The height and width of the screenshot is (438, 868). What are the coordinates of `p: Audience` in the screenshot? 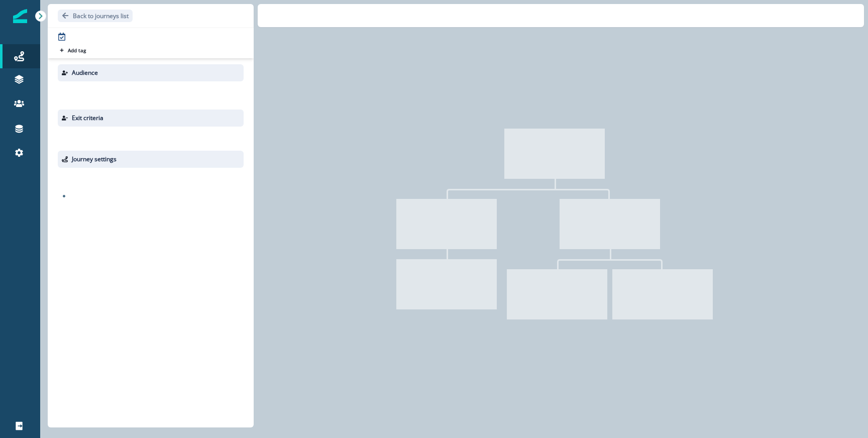 It's located at (85, 73).